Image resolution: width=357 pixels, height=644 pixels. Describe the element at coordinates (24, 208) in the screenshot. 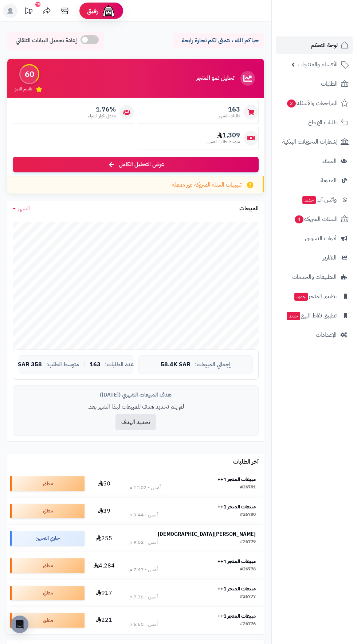

I see `span: الشهر` at that location.